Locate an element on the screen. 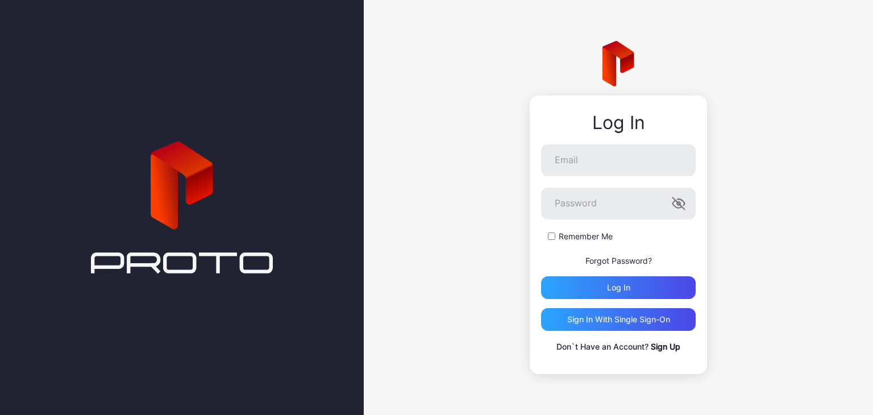 The width and height of the screenshot is (873, 415). button: Password is located at coordinates (679, 204).